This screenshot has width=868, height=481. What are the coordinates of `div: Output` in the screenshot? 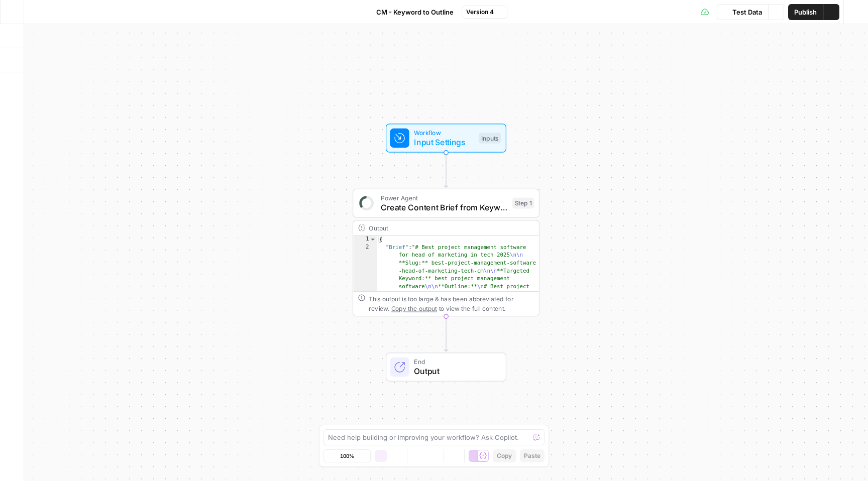 It's located at (445, 227).